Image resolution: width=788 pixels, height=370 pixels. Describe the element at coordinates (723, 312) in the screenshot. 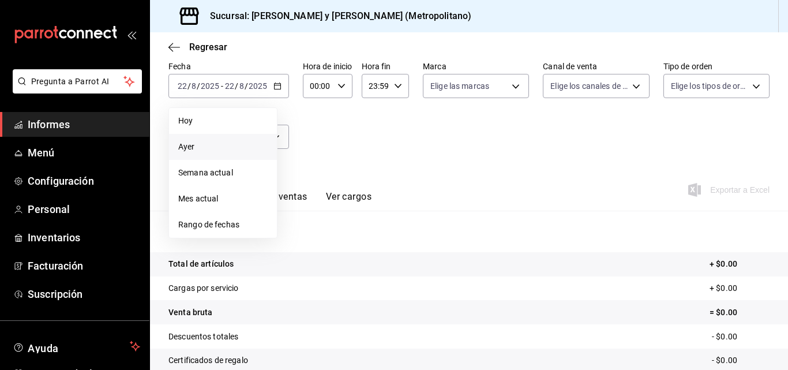

I see `font: = $0.00` at that location.